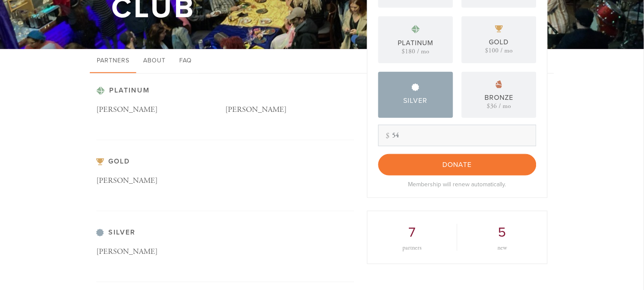 The height and width of the screenshot is (290, 644). Describe the element at coordinates (499, 42) in the screenshot. I see `div: Gold` at that location.